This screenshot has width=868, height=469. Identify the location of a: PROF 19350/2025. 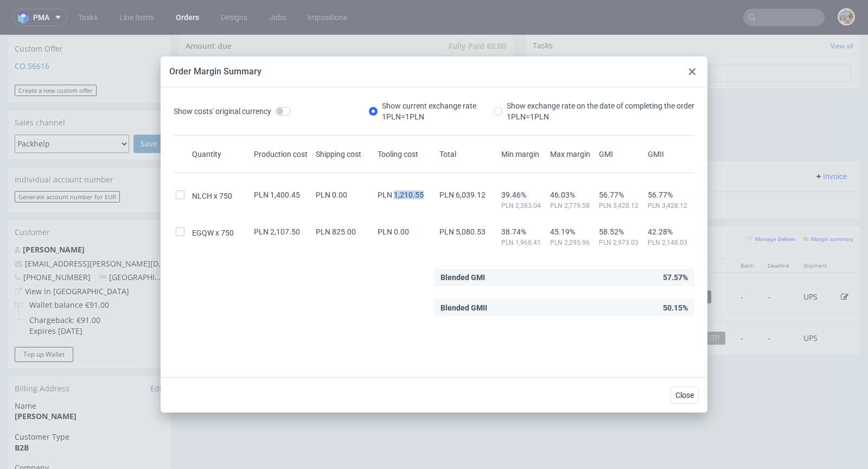
(255, 100).